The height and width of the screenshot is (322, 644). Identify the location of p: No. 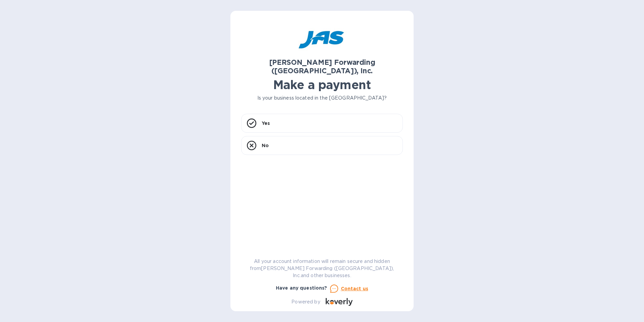
(265, 145).